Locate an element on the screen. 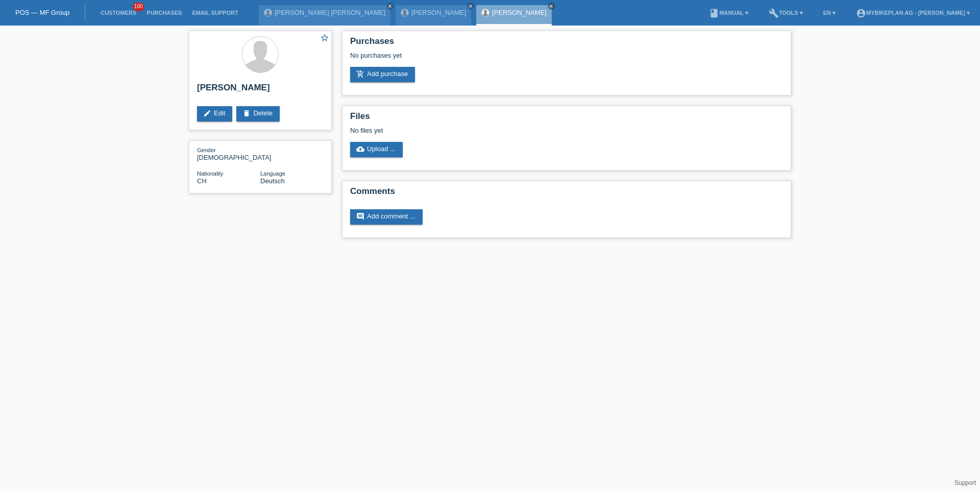  div: No purchases yet is located at coordinates (566, 59).